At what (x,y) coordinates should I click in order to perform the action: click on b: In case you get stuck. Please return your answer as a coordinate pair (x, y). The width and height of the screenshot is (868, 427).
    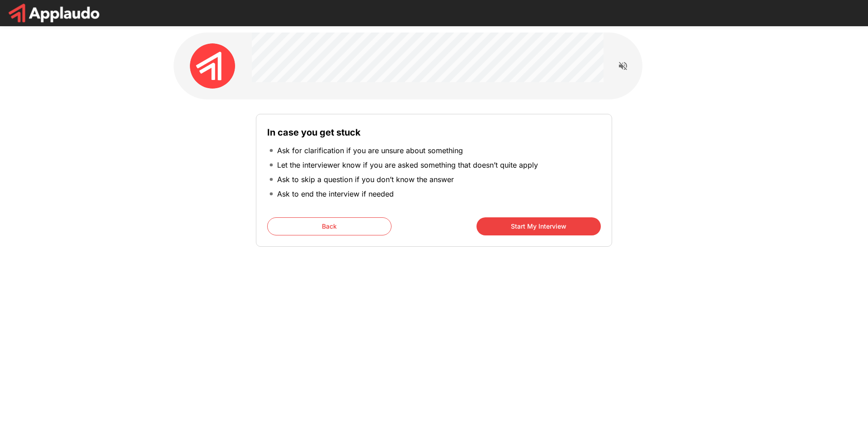
    Looking at the image, I should click on (314, 132).